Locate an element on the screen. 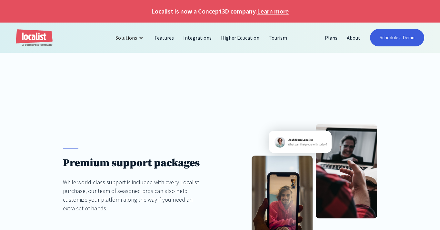 This screenshot has height=230, width=440. a: Integrations is located at coordinates (197, 38).